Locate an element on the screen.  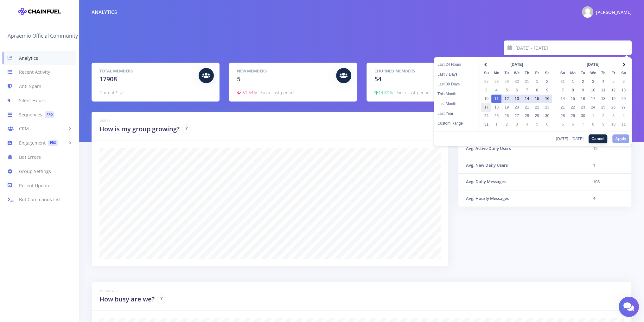
h6: Messages is located at coordinates (361, 291).